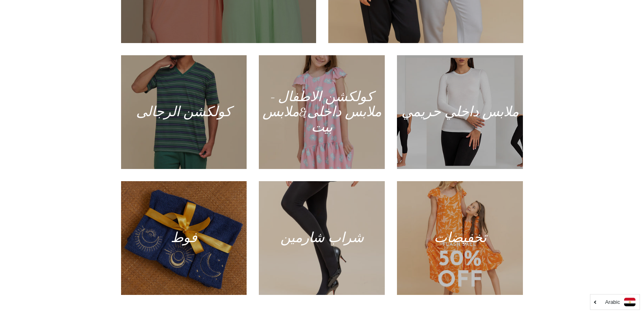 This screenshot has height=314, width=644. What do you see at coordinates (184, 238) in the screenshot?
I see `a: فوط` at bounding box center [184, 238].